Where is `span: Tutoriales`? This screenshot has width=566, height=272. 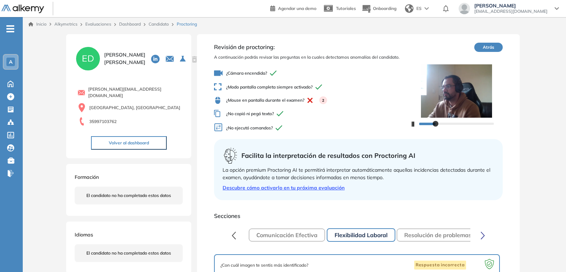 span: Tutoriales is located at coordinates (346, 8).